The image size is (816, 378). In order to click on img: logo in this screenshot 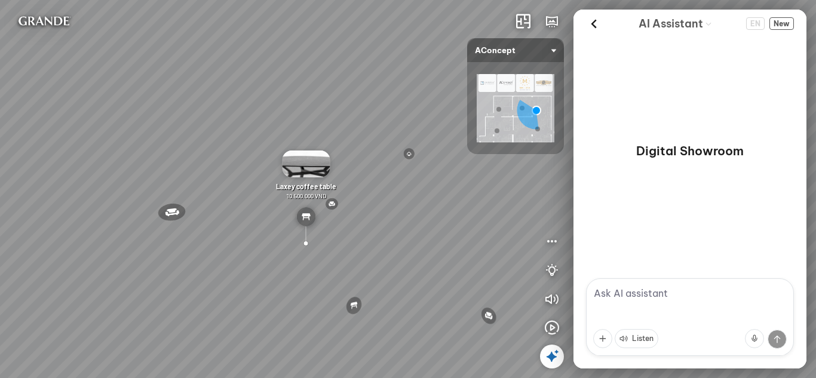, I will do `click(44, 22)`.